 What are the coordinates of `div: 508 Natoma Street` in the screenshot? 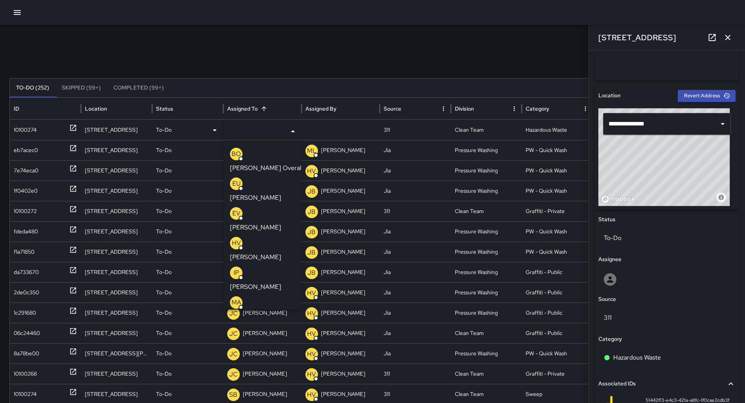 It's located at (117, 191).